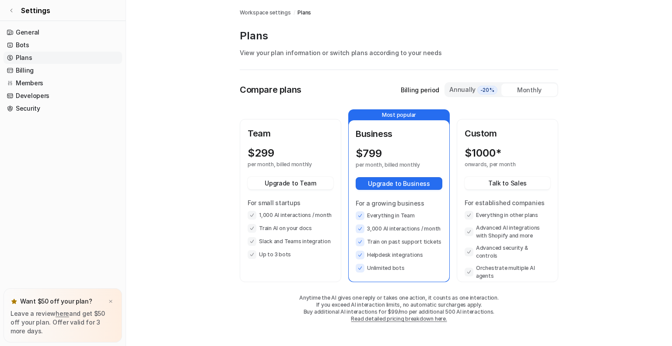  What do you see at coordinates (487, 90) in the screenshot?
I see `span: -20%` at bounding box center [487, 90].